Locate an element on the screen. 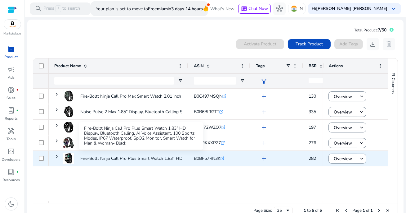 This screenshot has height=213, width=406. b: 3 days 14 hours is located at coordinates (187, 9).